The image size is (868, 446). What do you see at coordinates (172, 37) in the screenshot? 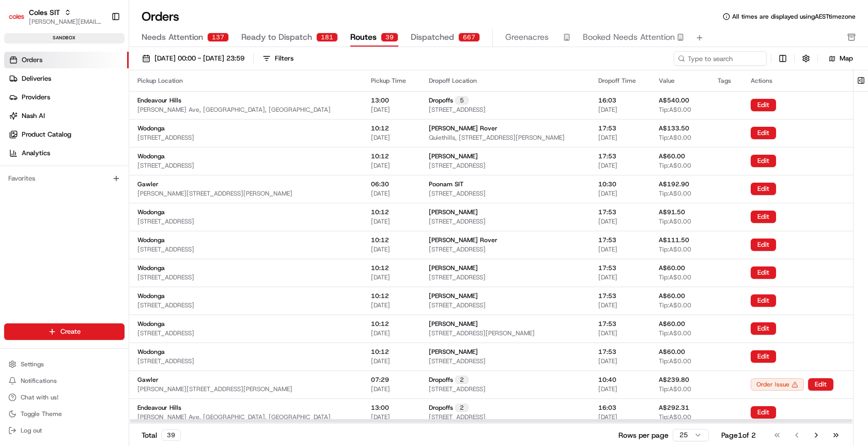
I see `span: Needs Attention` at bounding box center [172, 37].